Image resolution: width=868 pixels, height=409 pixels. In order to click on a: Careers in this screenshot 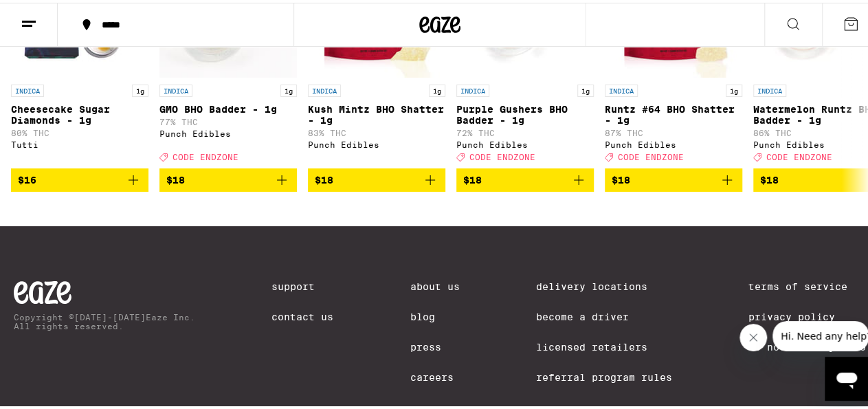, I will do `click(435, 375)`.